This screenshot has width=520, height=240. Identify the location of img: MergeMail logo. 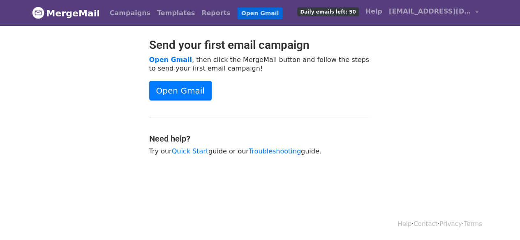
(38, 13).